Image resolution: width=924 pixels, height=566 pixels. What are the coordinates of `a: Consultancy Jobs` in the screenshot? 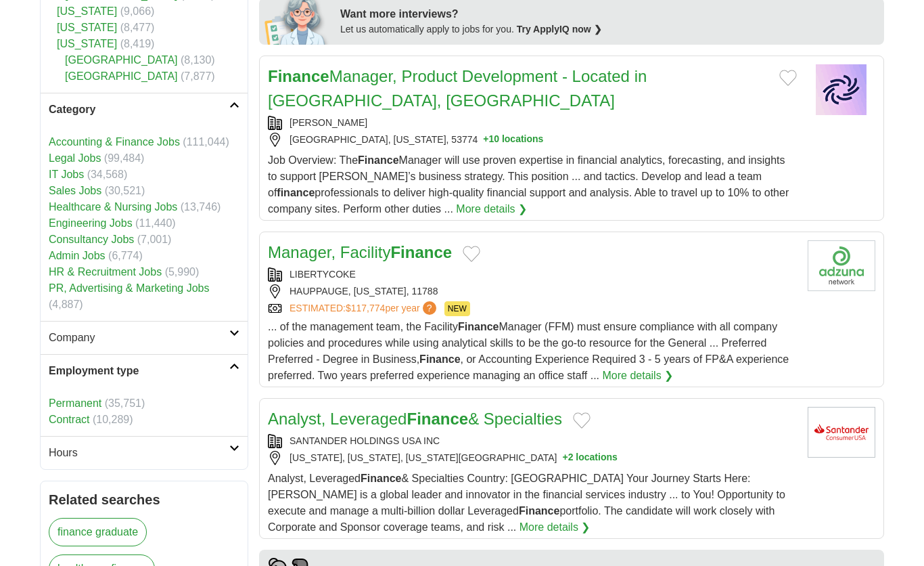 It's located at (92, 239).